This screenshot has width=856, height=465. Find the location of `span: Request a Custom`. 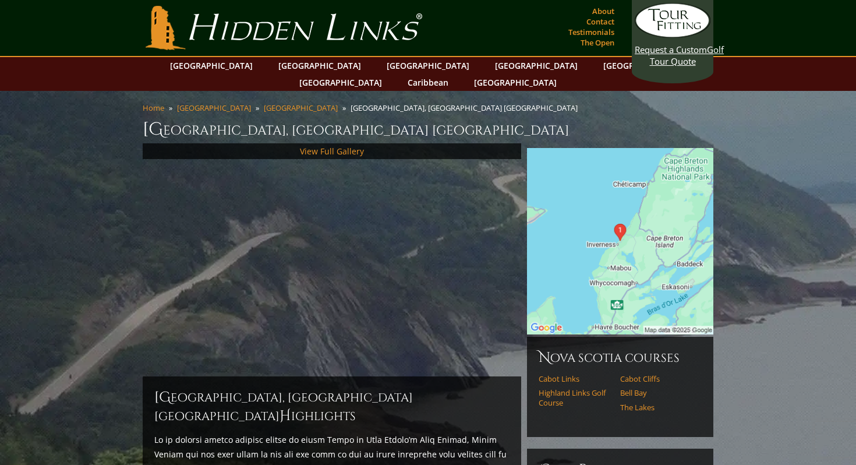

span: Request a Custom is located at coordinates (671, 49).